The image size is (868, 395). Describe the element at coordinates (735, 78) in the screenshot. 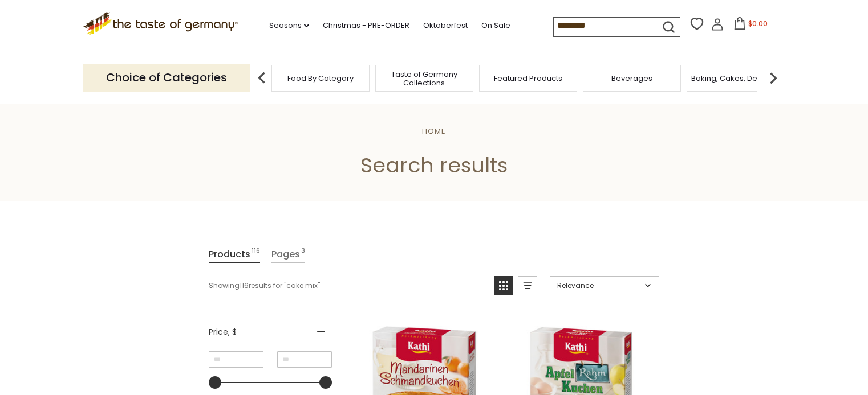

I see `a: Baking, Cakes, Desserts` at that location.